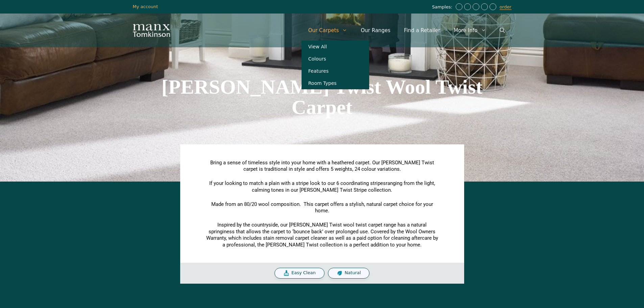  Describe the element at coordinates (322, 208) in the screenshot. I see `p: Made from an 80/20 wool composition. This carpet offers a stylish, natural carpet choice for your...` at that location.